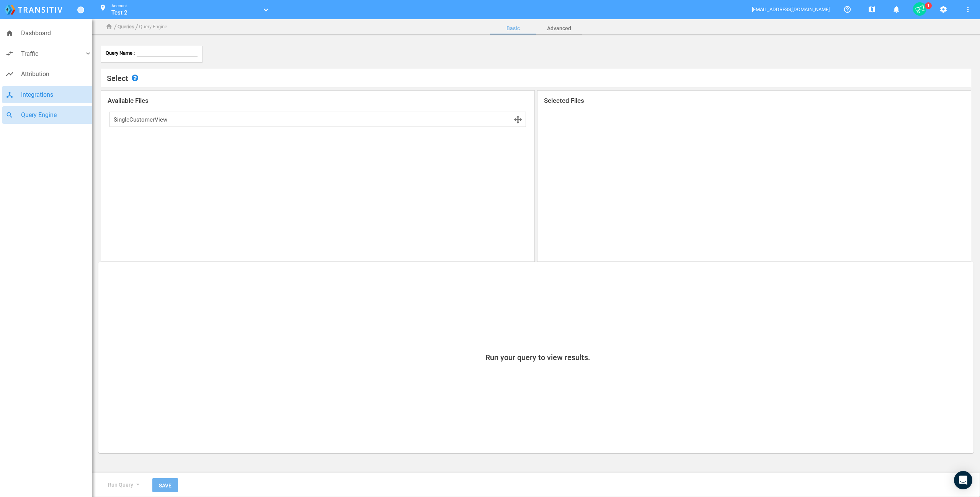  I want to click on span: Query Engine, so click(56, 115).